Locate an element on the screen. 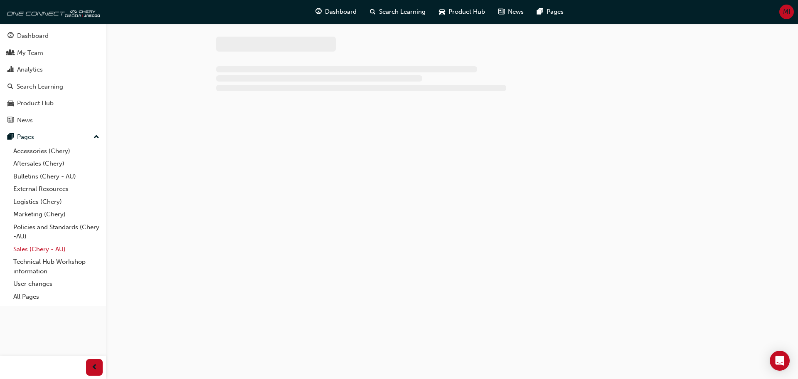 The height and width of the screenshot is (379, 798). span: MI is located at coordinates (787, 12).